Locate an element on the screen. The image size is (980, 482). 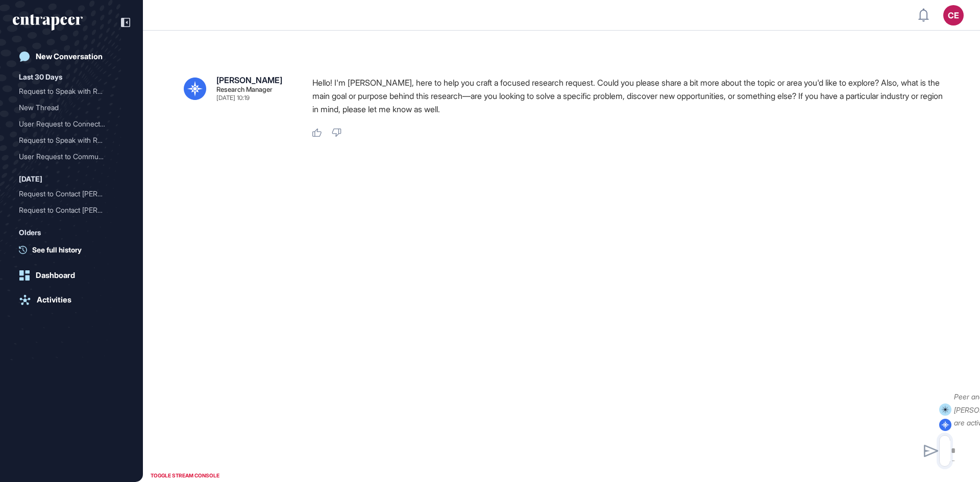
button: CE is located at coordinates (953, 15).